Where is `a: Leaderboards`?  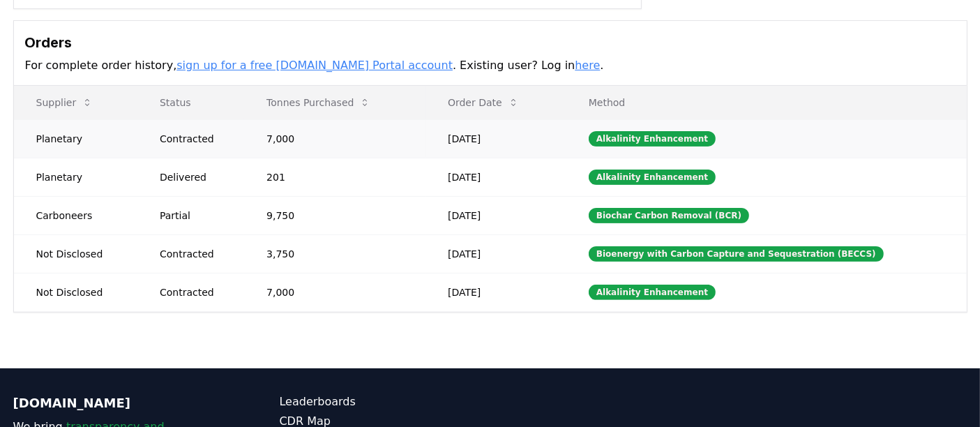
a: Leaderboards is located at coordinates (385, 402).